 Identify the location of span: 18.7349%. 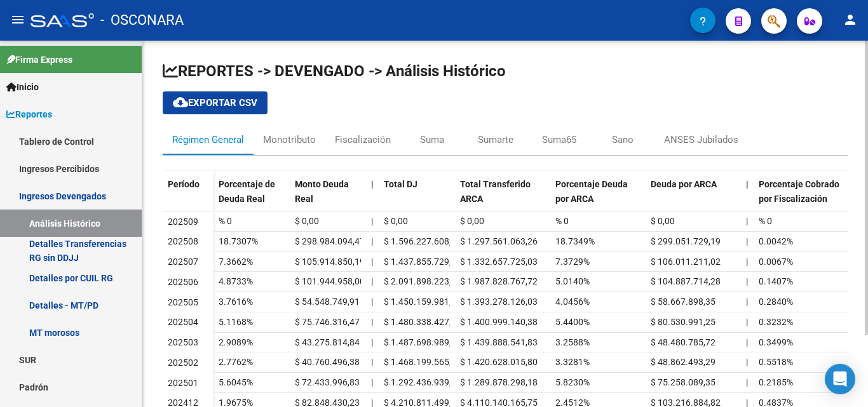
(575, 242).